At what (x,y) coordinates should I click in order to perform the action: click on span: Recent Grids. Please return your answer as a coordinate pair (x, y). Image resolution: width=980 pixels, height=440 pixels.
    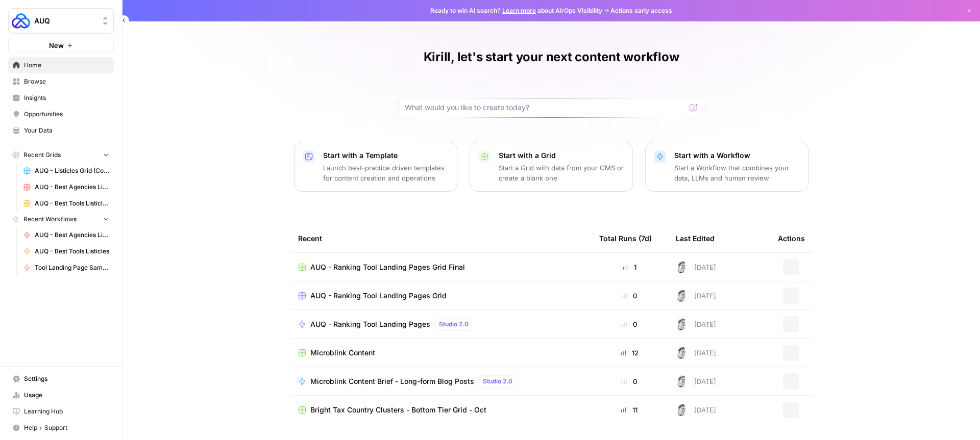
    Looking at the image, I should click on (42, 155).